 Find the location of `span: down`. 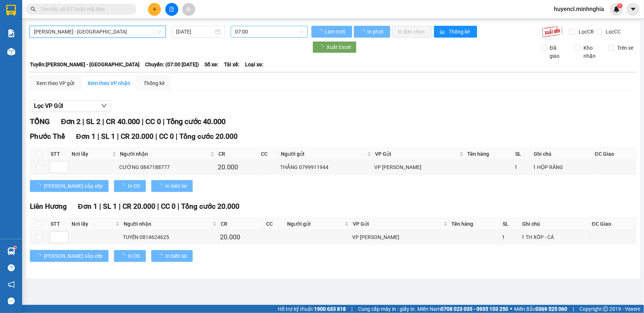

span: down is located at coordinates (104, 106).